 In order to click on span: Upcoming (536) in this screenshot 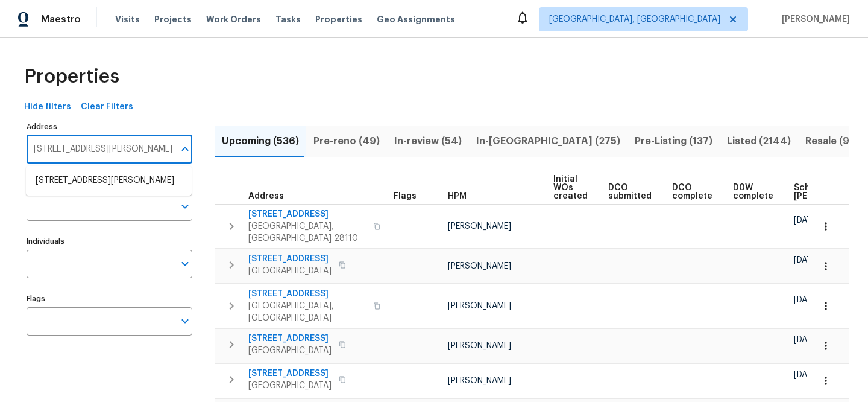, I will do `click(260, 141)`.